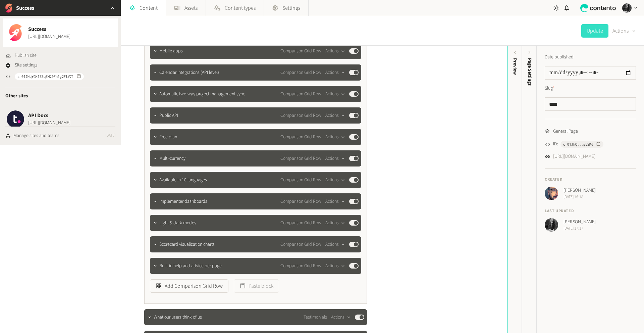  What do you see at coordinates (591, 180) in the screenshot?
I see `h4: Created` at bounding box center [591, 180].